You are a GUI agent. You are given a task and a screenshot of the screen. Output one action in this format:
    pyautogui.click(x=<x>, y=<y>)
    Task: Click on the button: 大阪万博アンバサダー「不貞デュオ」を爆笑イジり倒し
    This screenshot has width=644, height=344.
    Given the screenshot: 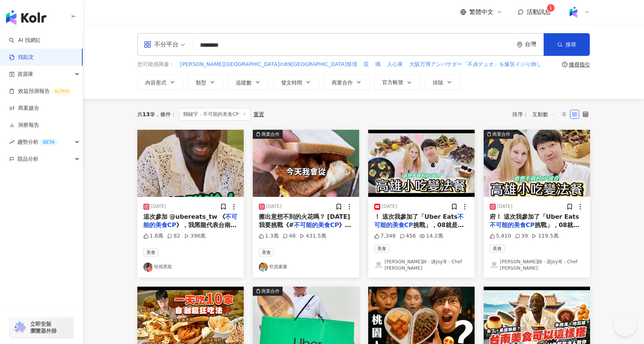 What is the action you would take?
    pyautogui.click(x=475, y=65)
    